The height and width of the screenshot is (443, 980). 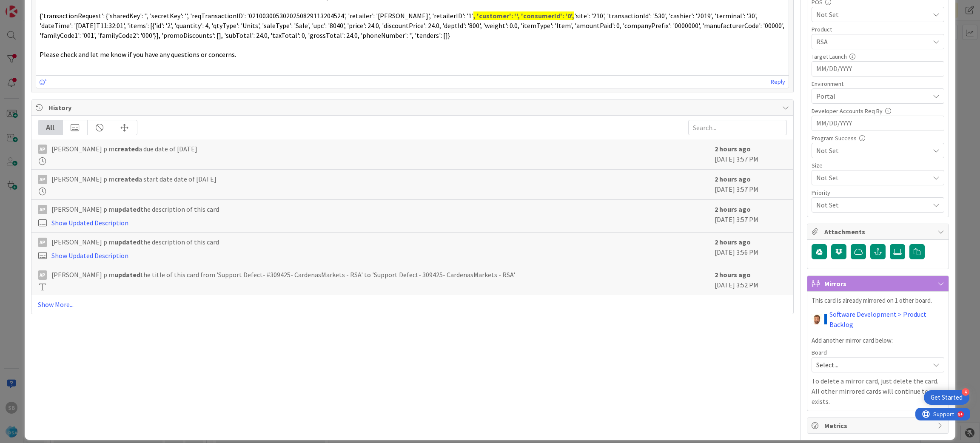 What do you see at coordinates (737, 127) in the screenshot?
I see `input: Search...` at bounding box center [737, 127].